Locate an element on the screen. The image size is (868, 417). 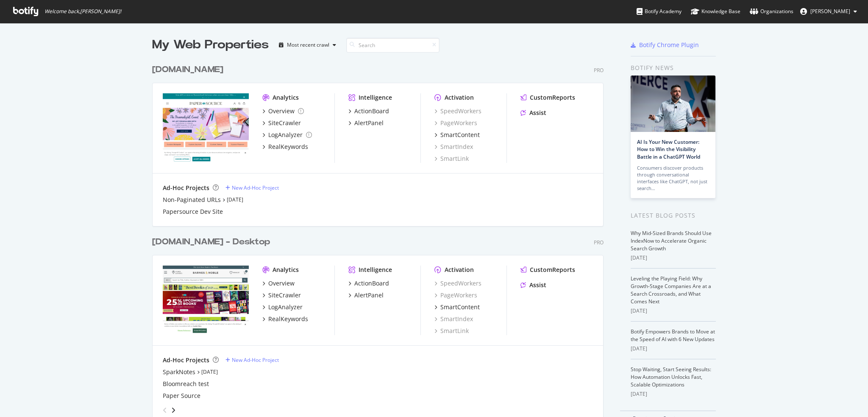
div: Knowledge Base is located at coordinates (716, 12).